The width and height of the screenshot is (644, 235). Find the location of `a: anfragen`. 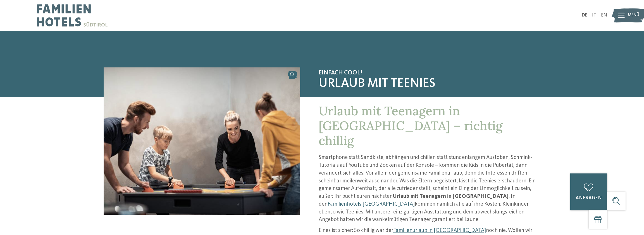

a: anfragen is located at coordinates (589, 192).